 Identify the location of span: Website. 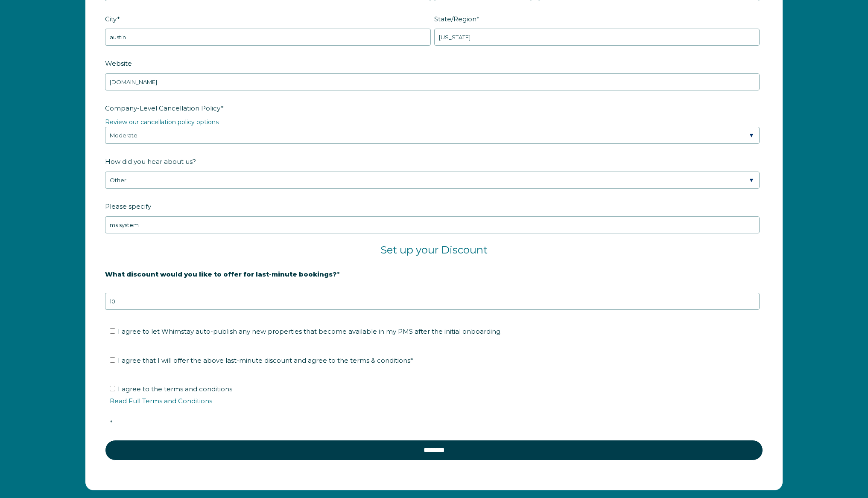
(118, 63).